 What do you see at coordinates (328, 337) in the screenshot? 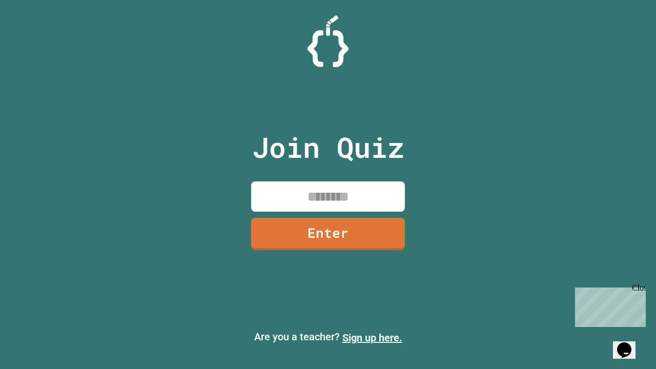
I see `p: Are you a teacher?` at bounding box center [328, 337].